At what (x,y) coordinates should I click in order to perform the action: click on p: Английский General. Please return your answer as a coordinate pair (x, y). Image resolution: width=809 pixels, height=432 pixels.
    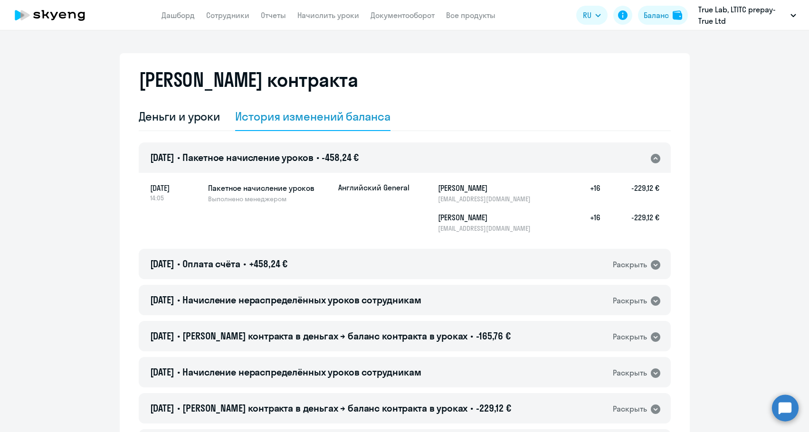
    Looking at the image, I should click on (374, 188).